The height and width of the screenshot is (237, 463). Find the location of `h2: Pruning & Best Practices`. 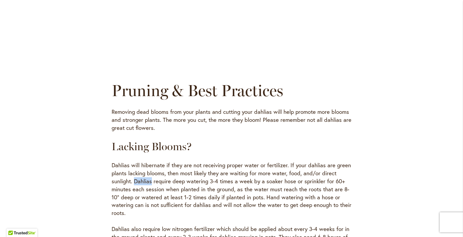

h2: Pruning & Best Practices is located at coordinates (232, 90).